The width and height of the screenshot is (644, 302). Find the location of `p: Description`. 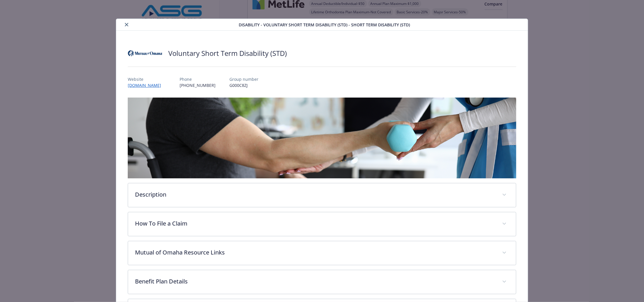

p: Description is located at coordinates (315, 194).